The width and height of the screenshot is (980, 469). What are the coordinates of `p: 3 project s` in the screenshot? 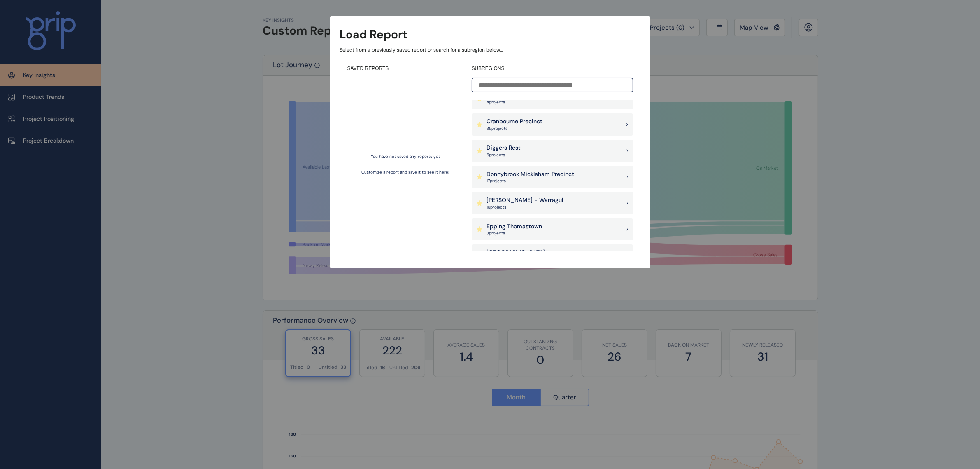 It's located at (515, 233).